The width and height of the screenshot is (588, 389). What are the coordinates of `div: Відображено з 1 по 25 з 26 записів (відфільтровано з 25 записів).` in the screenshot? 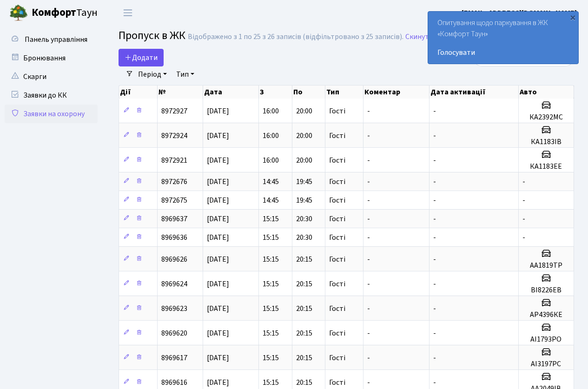 It's located at (296, 36).